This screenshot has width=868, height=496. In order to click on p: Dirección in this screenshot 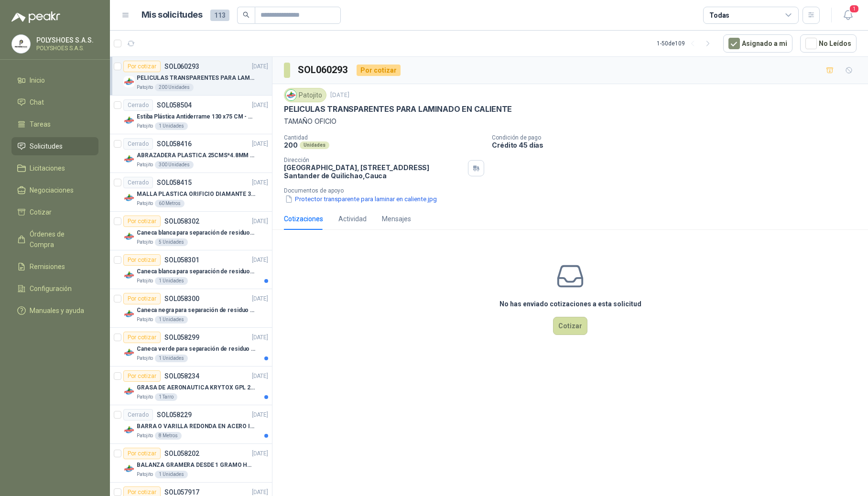, I will do `click(374, 160)`.